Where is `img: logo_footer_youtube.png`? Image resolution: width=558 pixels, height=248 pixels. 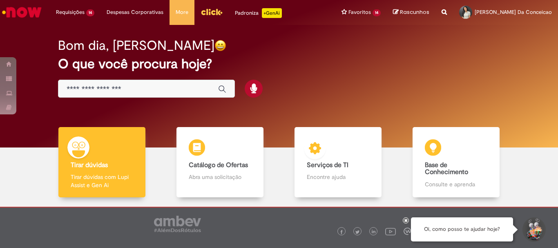 img: logo_footer_youtube.png is located at coordinates (391, 231).